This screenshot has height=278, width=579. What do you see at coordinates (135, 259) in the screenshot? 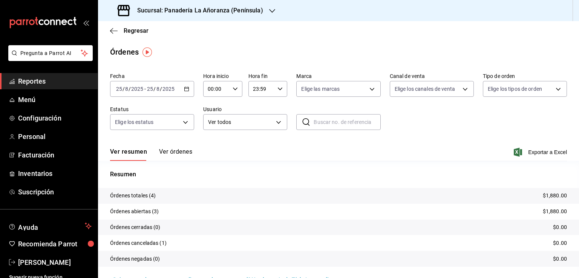
I see `p: Órdenes negadas (0)` at bounding box center [135, 259].